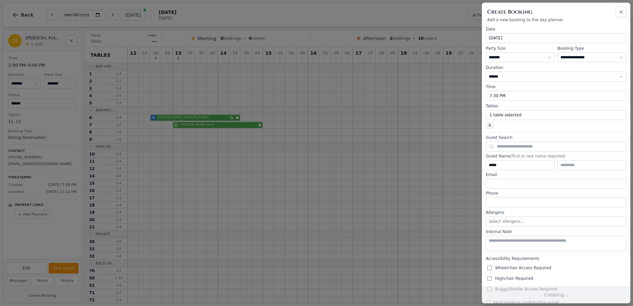  Describe the element at coordinates (520, 48) in the screenshot. I see `label: Party Size` at that location.